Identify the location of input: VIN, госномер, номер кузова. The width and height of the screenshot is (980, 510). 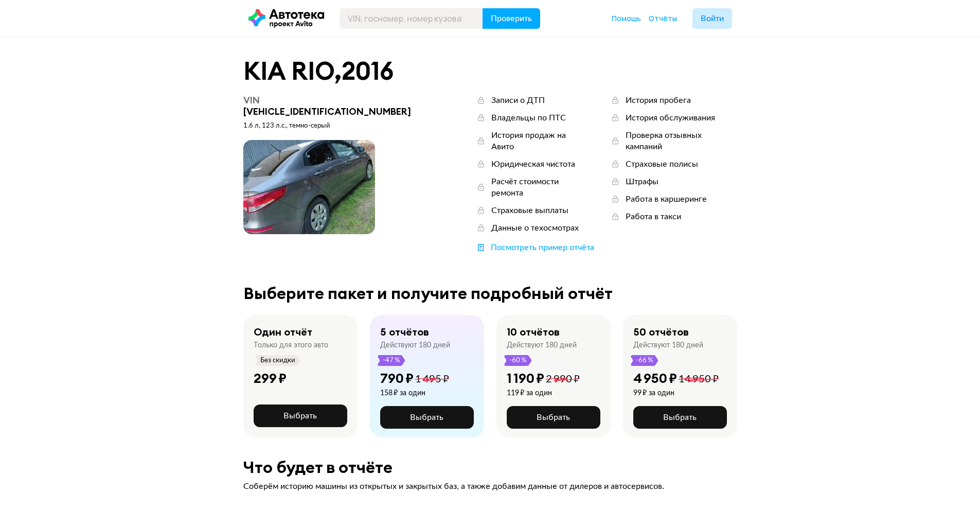
(411, 19).